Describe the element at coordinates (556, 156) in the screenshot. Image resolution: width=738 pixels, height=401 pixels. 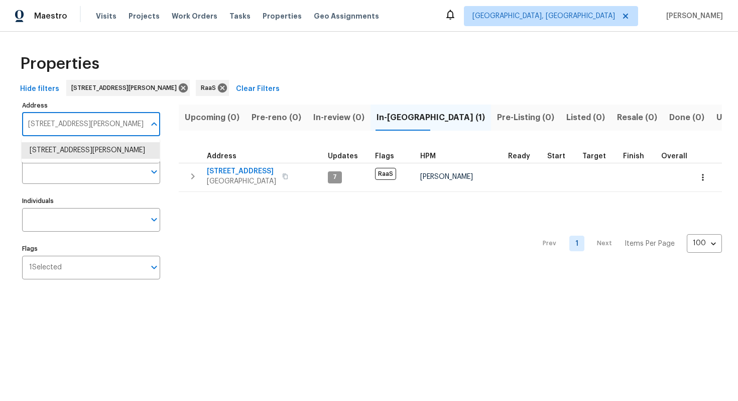
I see `span: Start` at that location.